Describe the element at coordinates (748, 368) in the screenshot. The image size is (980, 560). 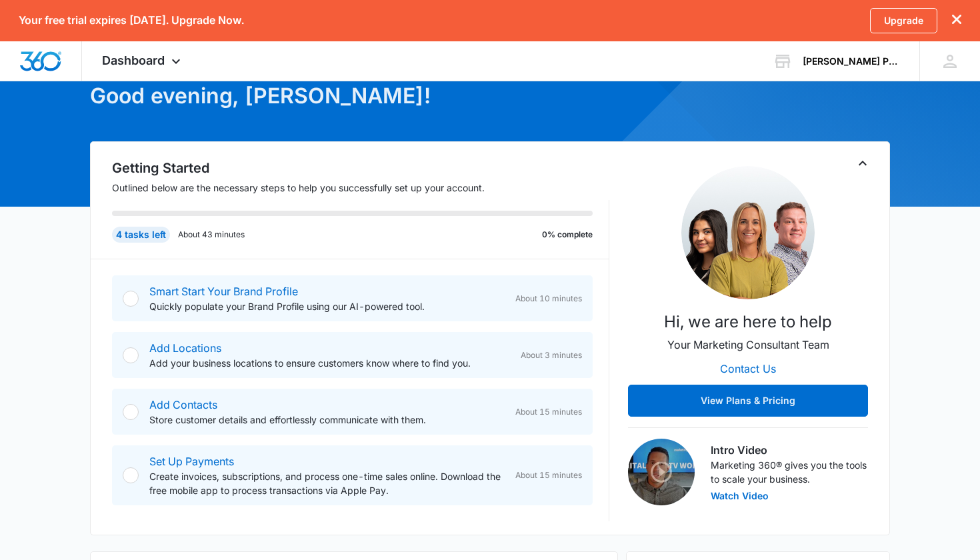
I see `button: Contact Us` at that location.